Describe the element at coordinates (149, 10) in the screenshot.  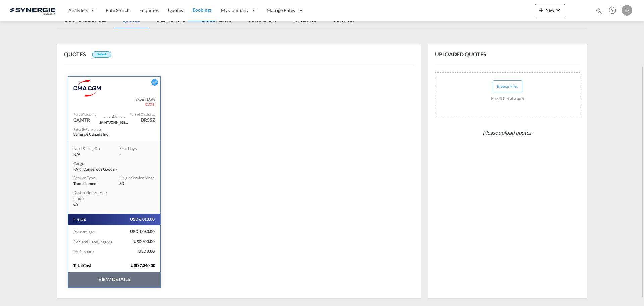
I see `span: Enquiries` at that location.